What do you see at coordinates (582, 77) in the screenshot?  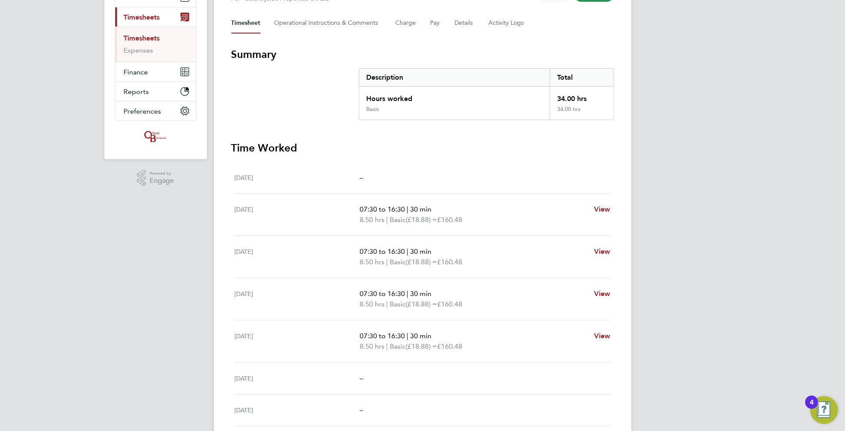 I see `div: Total` at bounding box center [582, 77].